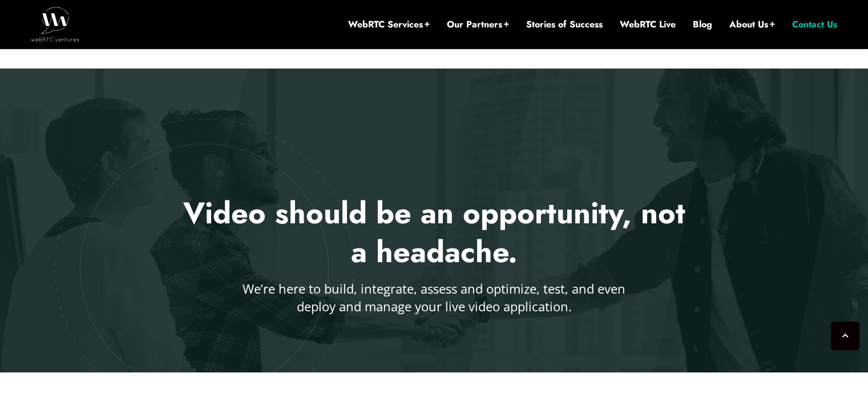 This screenshot has width=868, height=397. I want to click on a: About Us, so click(752, 24).